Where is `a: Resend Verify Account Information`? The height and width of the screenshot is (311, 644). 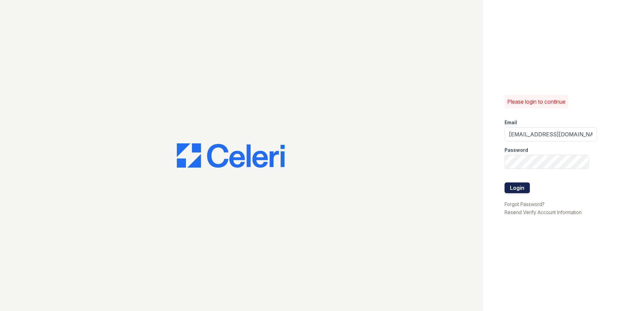
a: Resend Verify Account Information is located at coordinates (543, 212).